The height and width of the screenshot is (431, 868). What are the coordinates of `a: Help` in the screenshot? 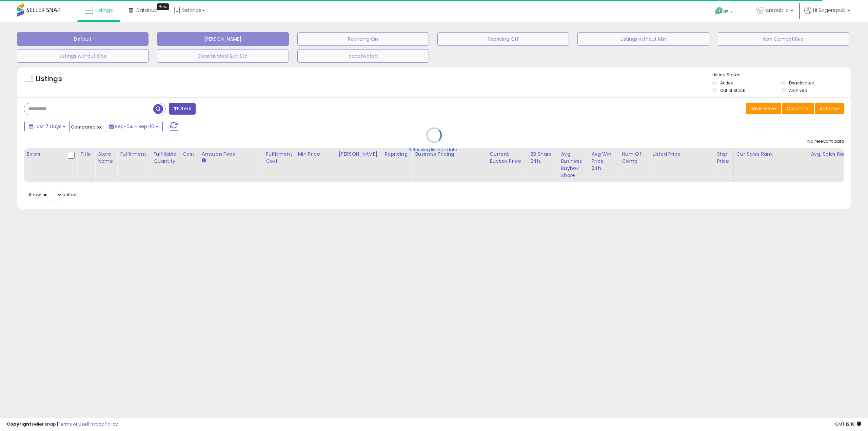 It's located at (728, 12).